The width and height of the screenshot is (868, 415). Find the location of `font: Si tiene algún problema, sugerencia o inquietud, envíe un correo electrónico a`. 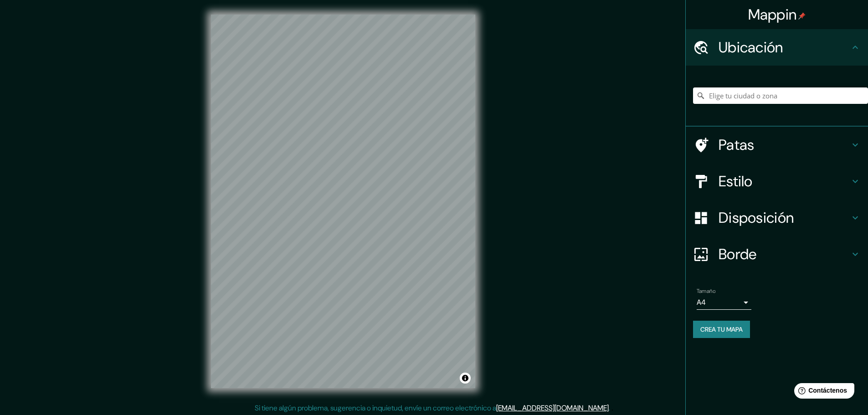

font: Si tiene algún problema, sugerencia o inquietud, envíe un correo electrónico a is located at coordinates (376, 408).